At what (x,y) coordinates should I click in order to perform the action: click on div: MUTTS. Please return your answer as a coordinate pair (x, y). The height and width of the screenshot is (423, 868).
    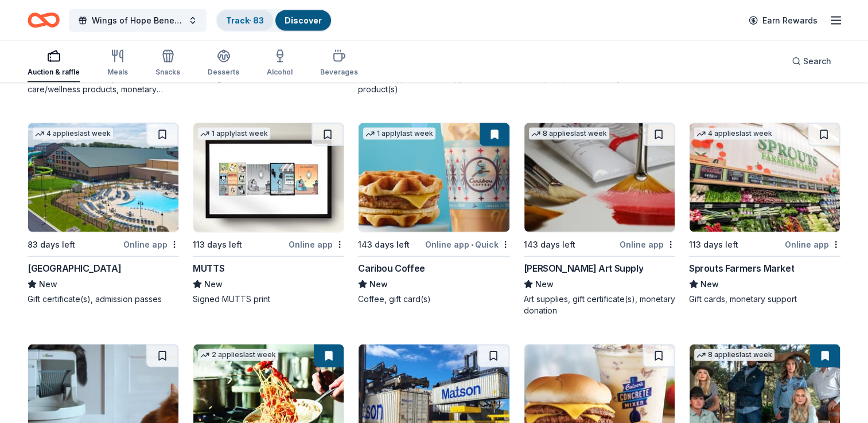
    Looking at the image, I should click on (208, 268).